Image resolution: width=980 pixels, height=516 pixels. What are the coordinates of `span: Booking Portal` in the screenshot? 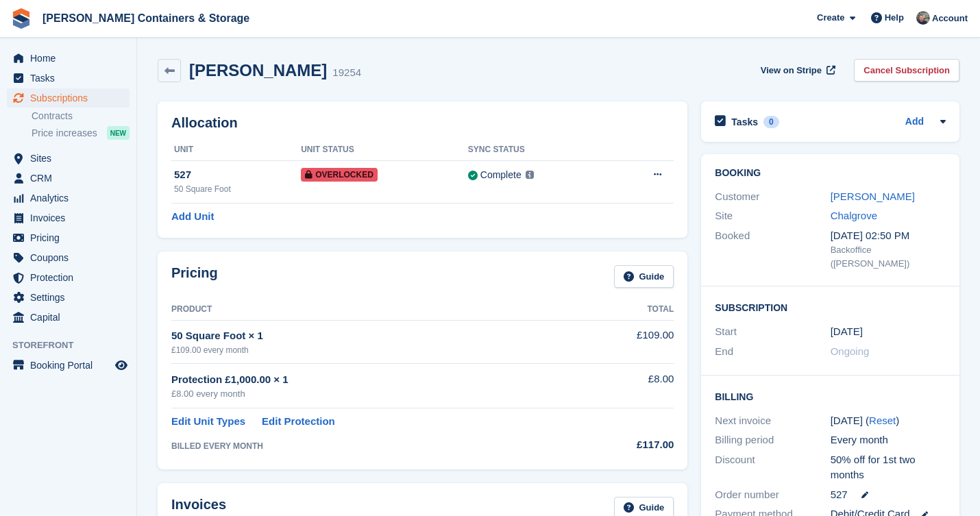 It's located at (71, 365).